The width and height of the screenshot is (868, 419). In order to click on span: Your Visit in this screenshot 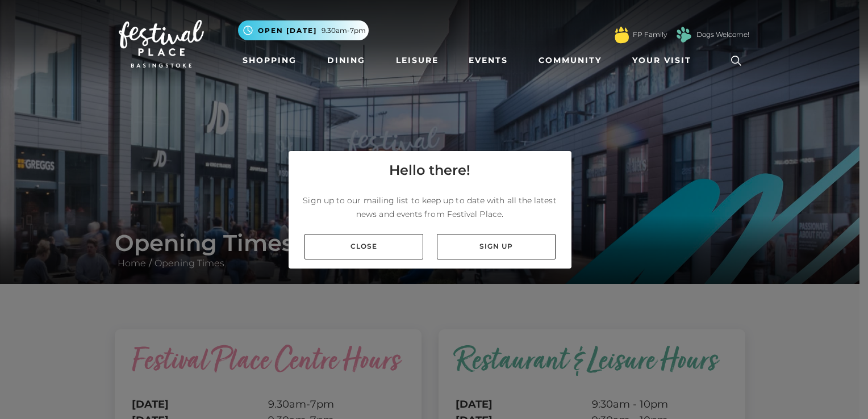, I will do `click(662, 60)`.